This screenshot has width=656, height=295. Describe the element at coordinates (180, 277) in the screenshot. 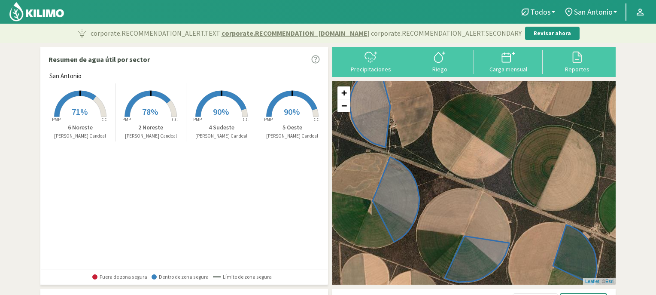

I see `span: Dentro de zona segura` at that location.